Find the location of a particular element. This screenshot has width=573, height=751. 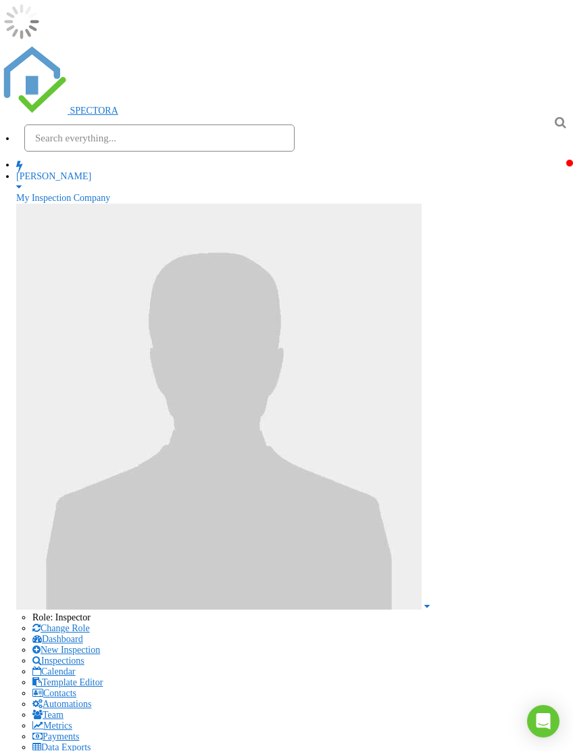

a: Change Role is located at coordinates (61, 628).